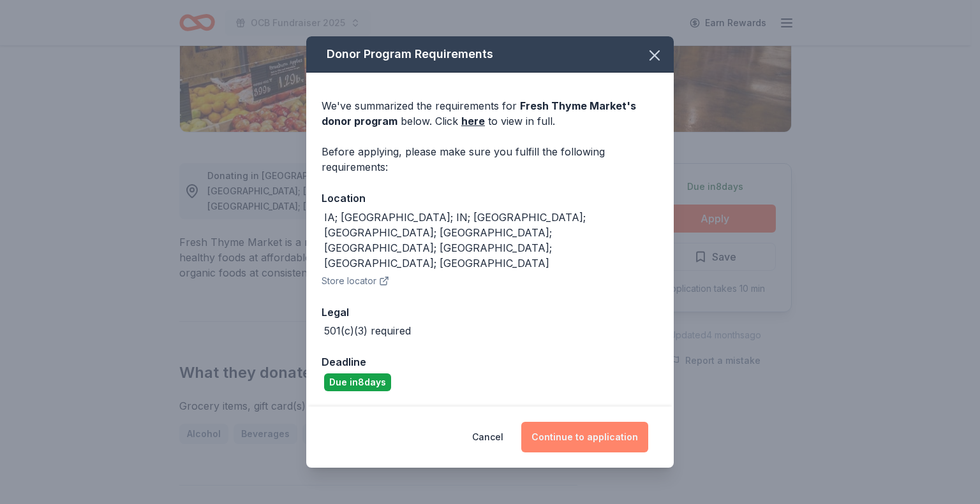 Image resolution: width=980 pixels, height=504 pixels. What do you see at coordinates (490, 54) in the screenshot?
I see `div: Donor Program Requirements` at bounding box center [490, 54].